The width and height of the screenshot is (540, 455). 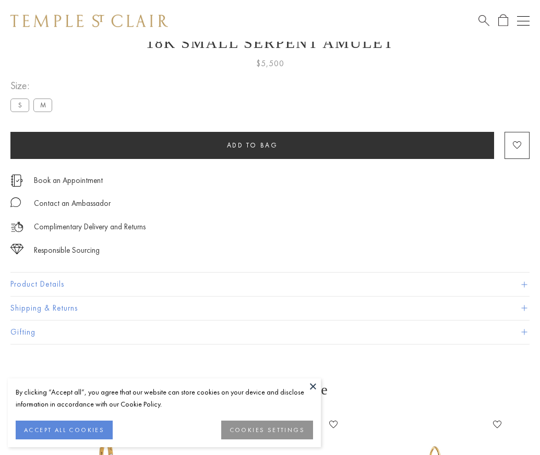 What do you see at coordinates (17, 249) in the screenshot?
I see `img: icon_sourcing.svg` at bounding box center [17, 249].